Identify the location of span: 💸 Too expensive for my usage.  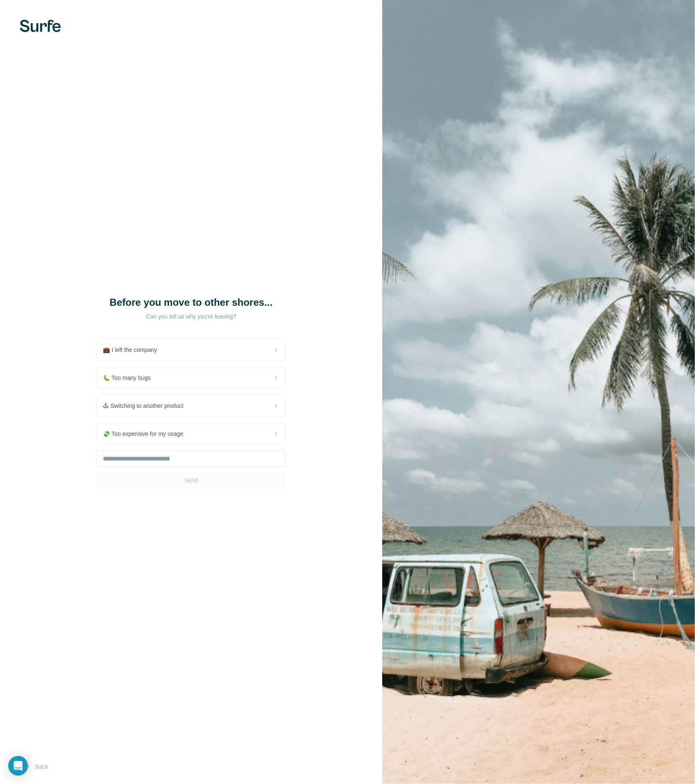
(146, 434).